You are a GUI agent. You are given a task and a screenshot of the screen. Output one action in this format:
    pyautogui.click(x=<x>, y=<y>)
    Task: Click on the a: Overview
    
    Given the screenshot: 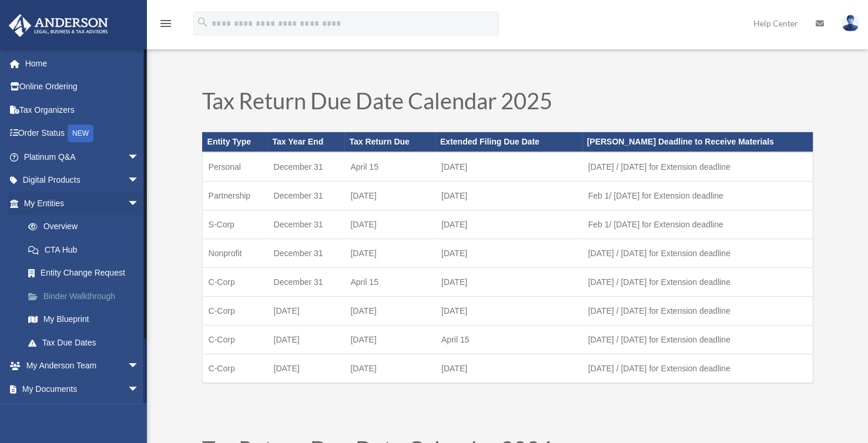 What is the action you would take?
    pyautogui.click(x=87, y=227)
    